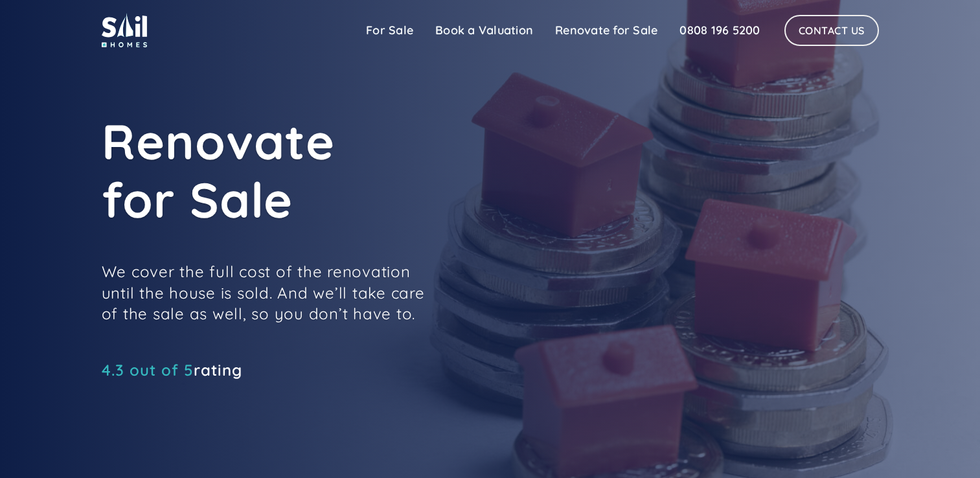  I want to click on a: Contact Us, so click(832, 30).